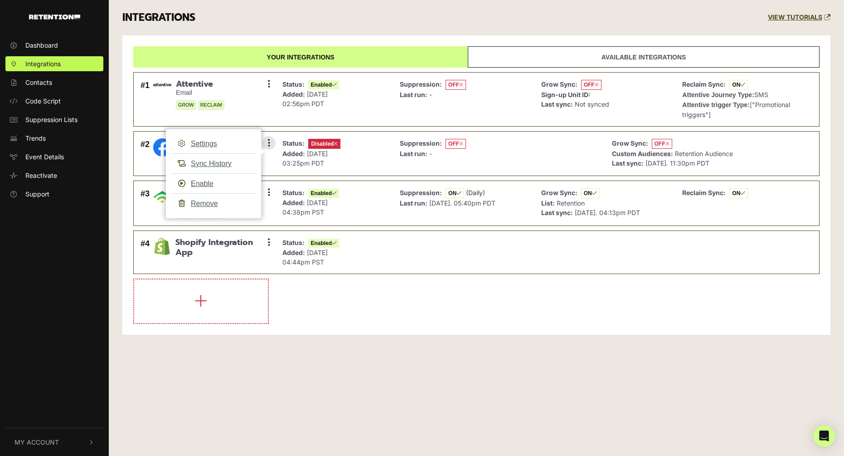 The image size is (844, 456). Describe the element at coordinates (44, 156) in the screenshot. I see `span: Event Details` at that location.